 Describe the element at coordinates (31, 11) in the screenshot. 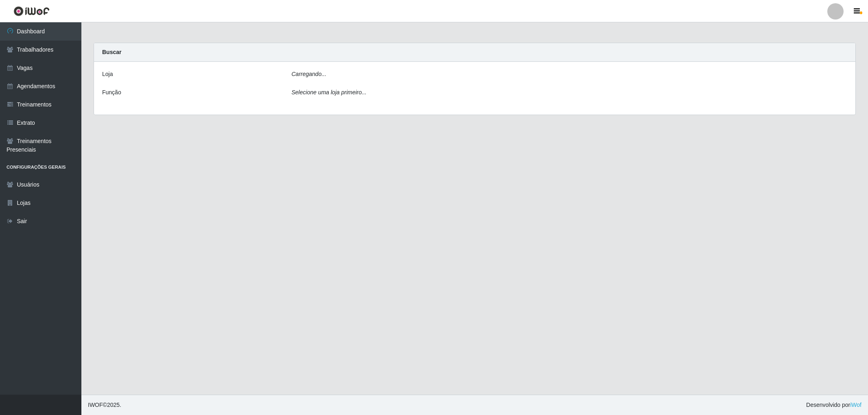

I see `img: CoreUI Logo` at that location.